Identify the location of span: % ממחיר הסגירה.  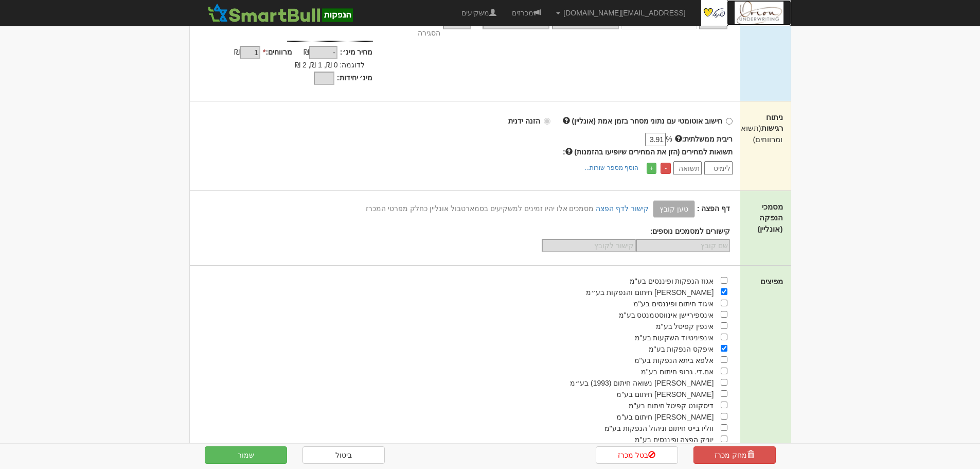
(415, 28).